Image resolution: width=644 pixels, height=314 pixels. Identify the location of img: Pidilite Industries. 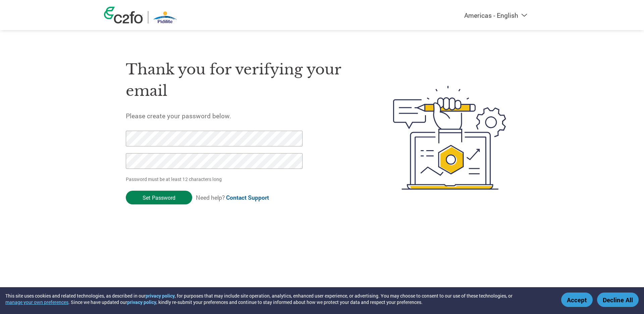
(165, 17).